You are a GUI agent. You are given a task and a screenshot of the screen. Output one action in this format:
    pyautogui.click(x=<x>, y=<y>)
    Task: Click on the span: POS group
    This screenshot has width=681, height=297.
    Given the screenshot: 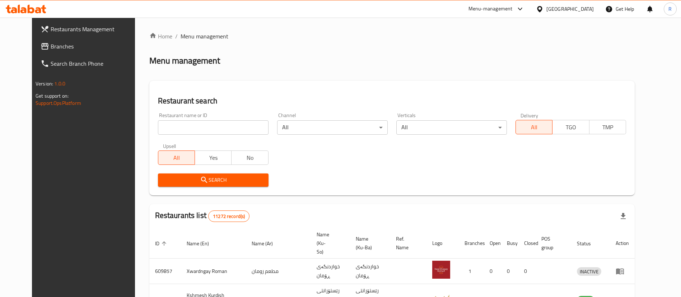 What is the action you would take?
    pyautogui.click(x=551, y=243)
    